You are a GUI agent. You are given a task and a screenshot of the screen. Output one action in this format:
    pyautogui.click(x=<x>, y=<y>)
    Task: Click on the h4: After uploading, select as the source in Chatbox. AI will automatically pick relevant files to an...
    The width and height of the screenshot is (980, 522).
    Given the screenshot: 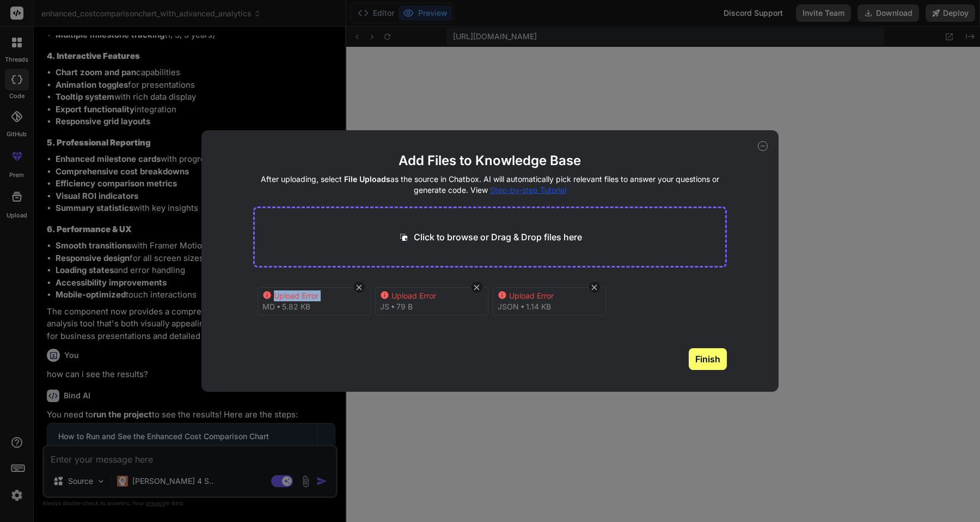 What is the action you would take?
    pyautogui.click(x=490, y=185)
    